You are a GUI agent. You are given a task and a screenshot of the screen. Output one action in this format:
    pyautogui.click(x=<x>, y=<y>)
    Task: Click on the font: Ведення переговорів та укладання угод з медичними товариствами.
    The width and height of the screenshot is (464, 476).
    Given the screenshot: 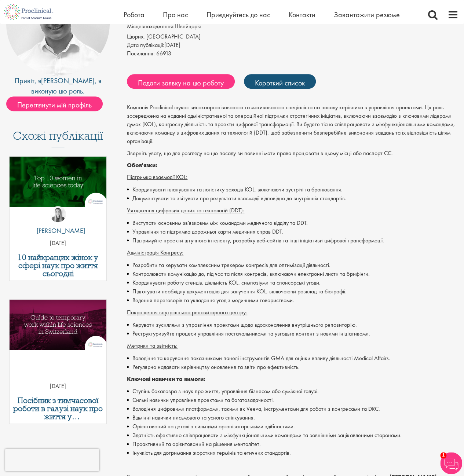 What is the action you would take?
    pyautogui.click(x=213, y=300)
    